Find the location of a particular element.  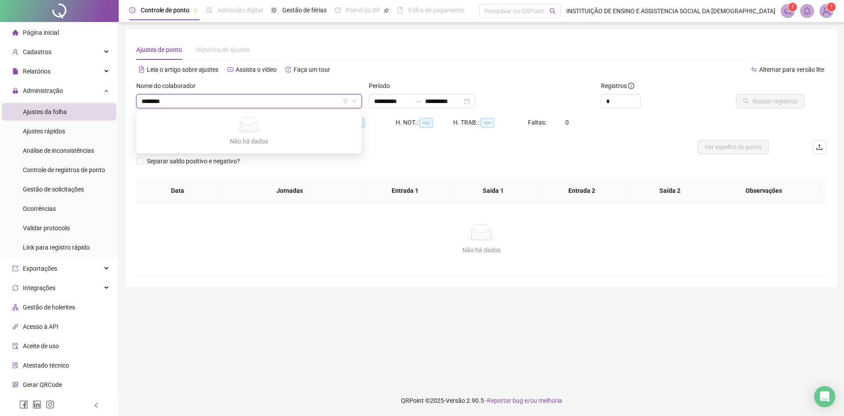

sup: 1 is located at coordinates (793, 7).